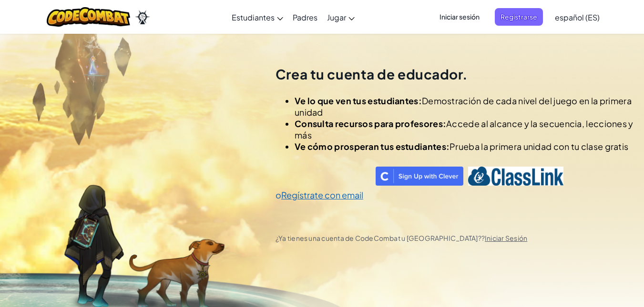 This screenshot has width=644, height=307. Describe the element at coordinates (305, 17) in the screenshot. I see `a: Padres` at that location.